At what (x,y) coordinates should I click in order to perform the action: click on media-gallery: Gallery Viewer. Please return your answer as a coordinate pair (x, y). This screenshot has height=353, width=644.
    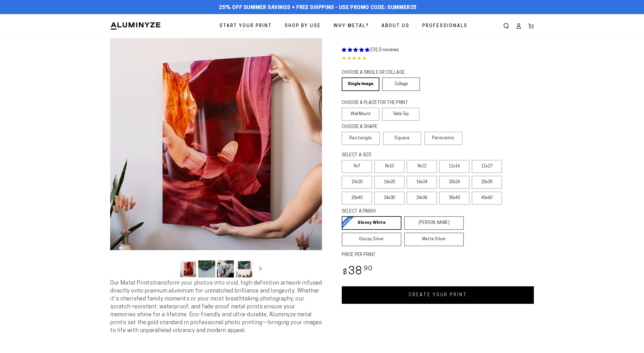
    Looking at the image, I should click on (216, 158).